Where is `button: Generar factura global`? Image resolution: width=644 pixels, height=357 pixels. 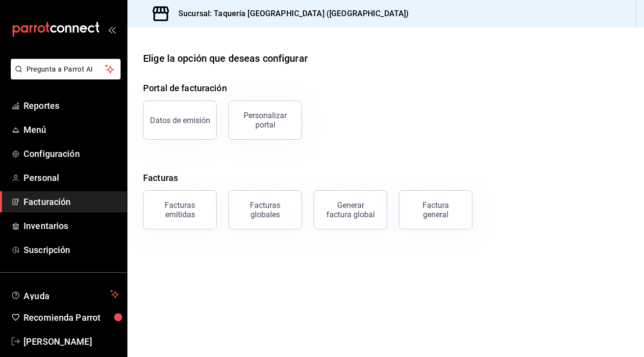
button: Generar factura global is located at coordinates (351, 210).